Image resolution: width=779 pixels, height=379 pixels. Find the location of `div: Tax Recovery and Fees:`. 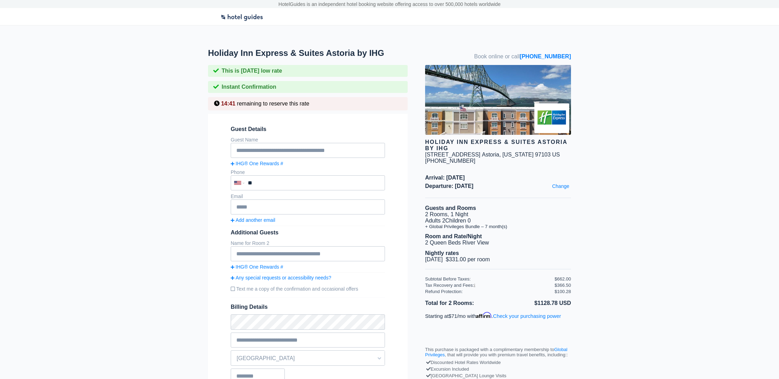

div: Tax Recovery and Fees: is located at coordinates (490, 285).